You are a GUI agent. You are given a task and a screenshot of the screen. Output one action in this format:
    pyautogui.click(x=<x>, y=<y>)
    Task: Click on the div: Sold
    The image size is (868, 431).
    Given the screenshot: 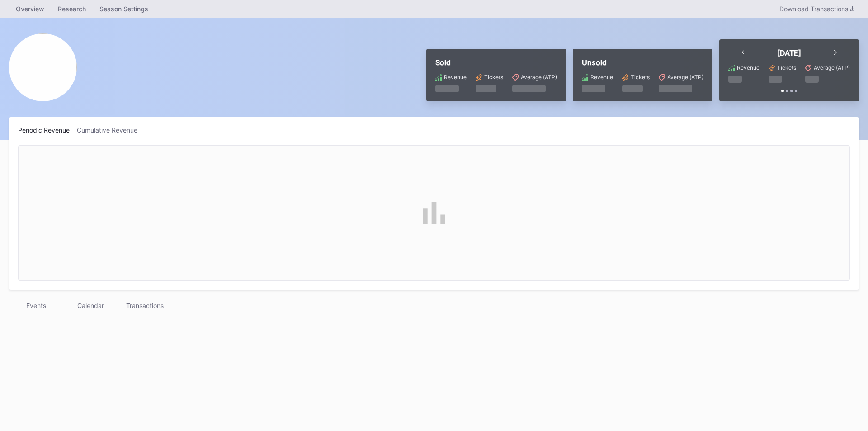 What is the action you would take?
    pyautogui.click(x=496, y=63)
    